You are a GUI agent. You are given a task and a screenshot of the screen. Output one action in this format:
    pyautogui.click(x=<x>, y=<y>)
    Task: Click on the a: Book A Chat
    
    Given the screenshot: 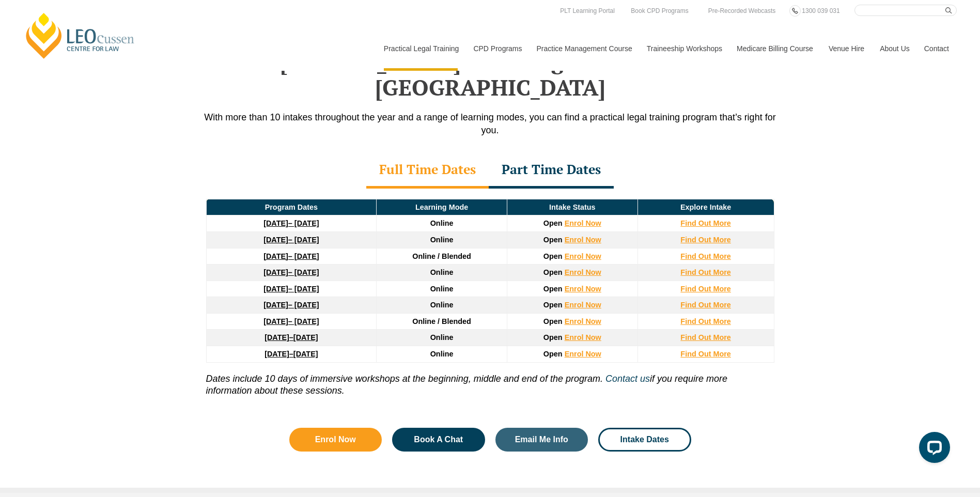 What is the action you would take?
    pyautogui.click(x=439, y=439)
    